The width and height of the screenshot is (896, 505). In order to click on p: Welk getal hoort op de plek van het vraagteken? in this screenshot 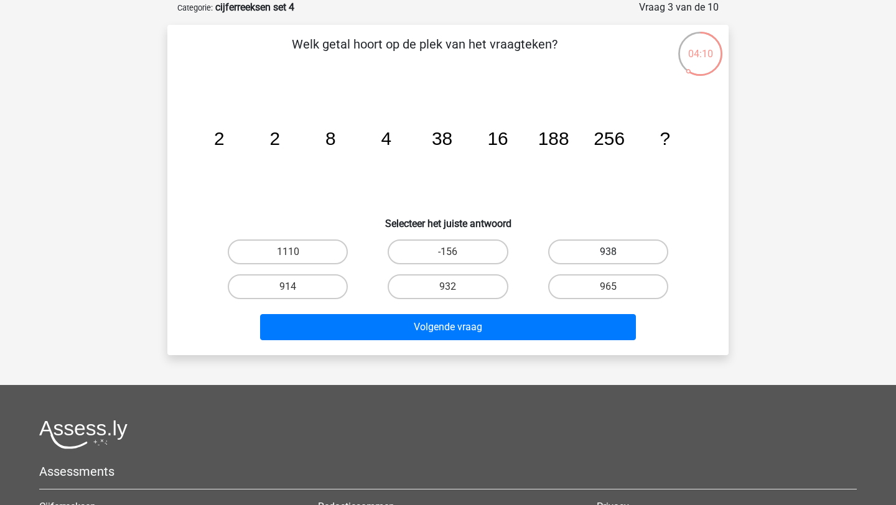, I will do `click(424, 54)`.